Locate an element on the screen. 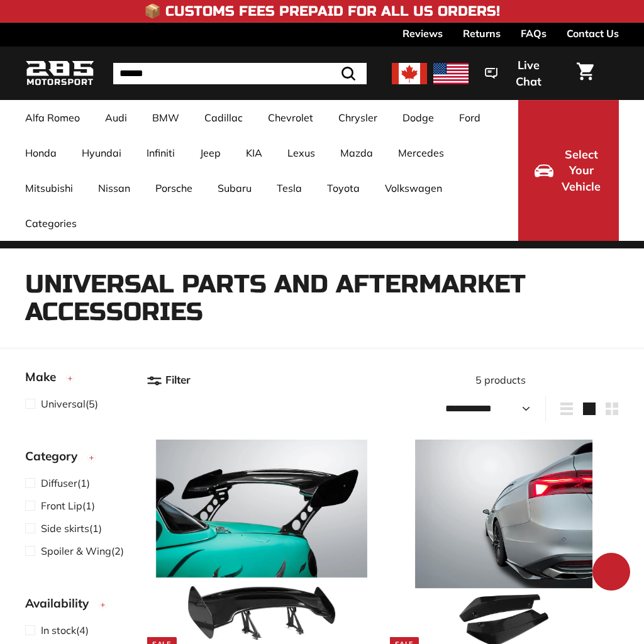  a: Chrysler is located at coordinates (357, 118).